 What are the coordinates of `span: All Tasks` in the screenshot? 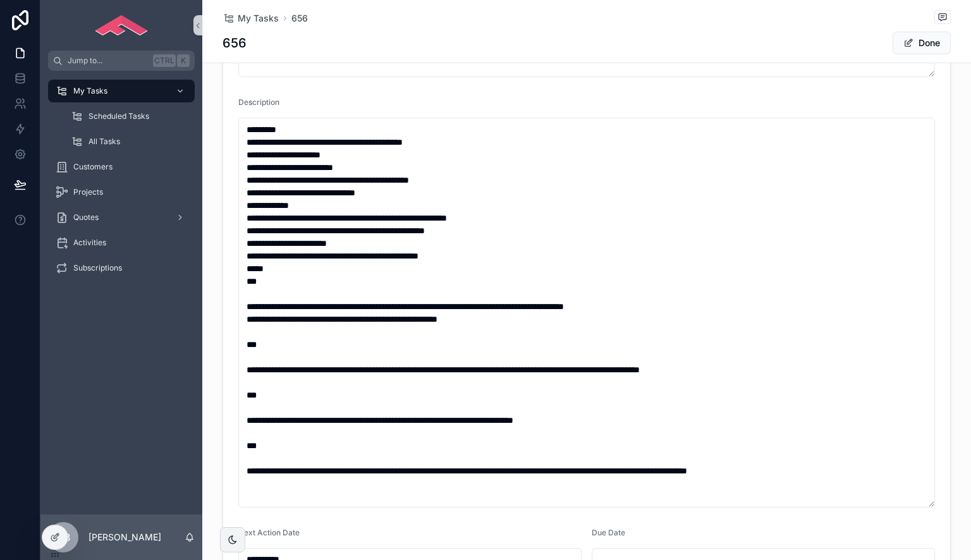 It's located at (104, 141).